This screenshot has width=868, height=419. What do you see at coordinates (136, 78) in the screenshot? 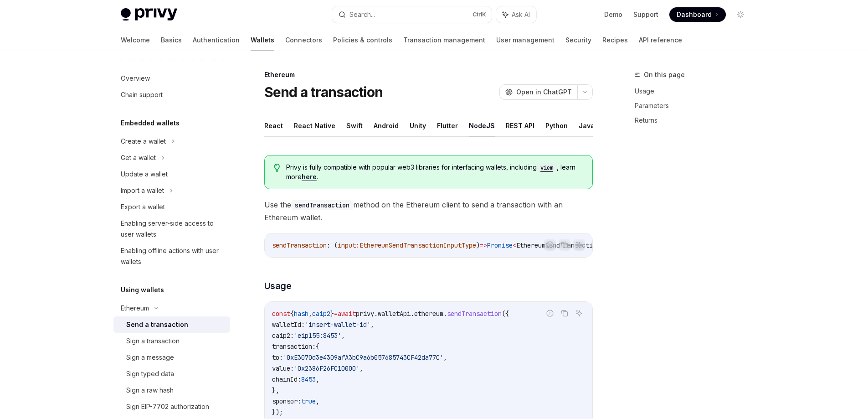
I see `div: Overview` at bounding box center [136, 78].